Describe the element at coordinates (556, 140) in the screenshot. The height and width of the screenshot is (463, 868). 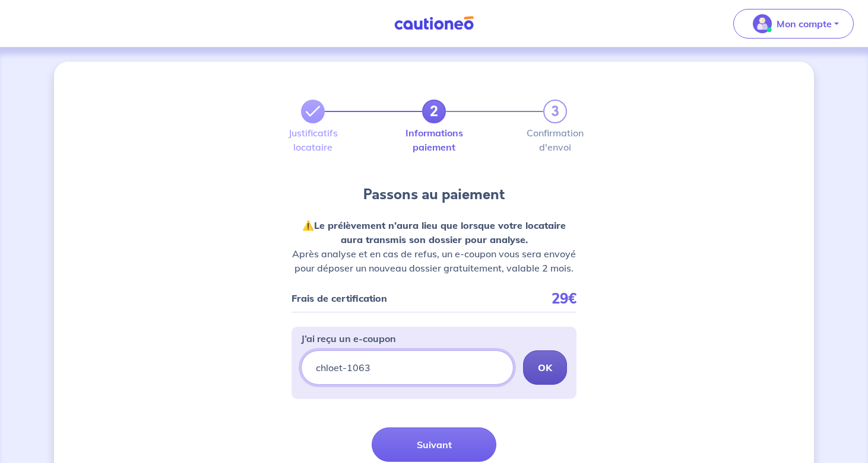
I see `label: Confirmation d'envoi` at that location.